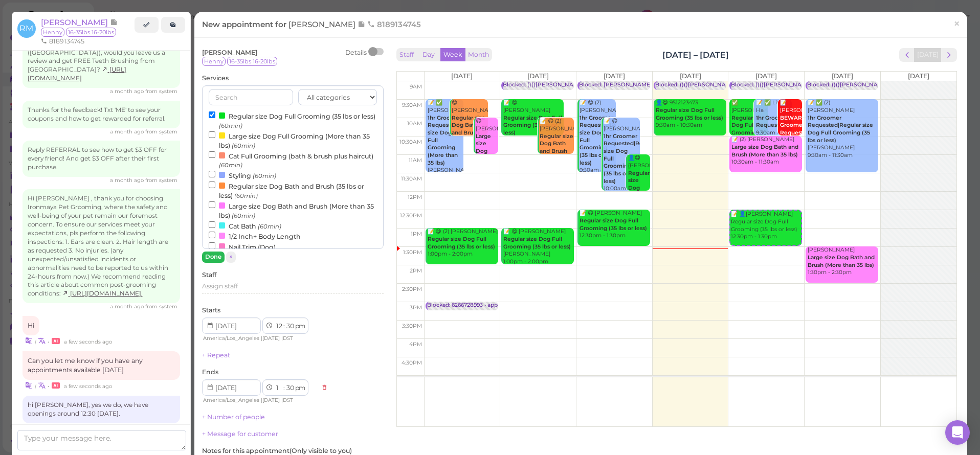  I want to click on span: 8189134745, so click(394, 24).